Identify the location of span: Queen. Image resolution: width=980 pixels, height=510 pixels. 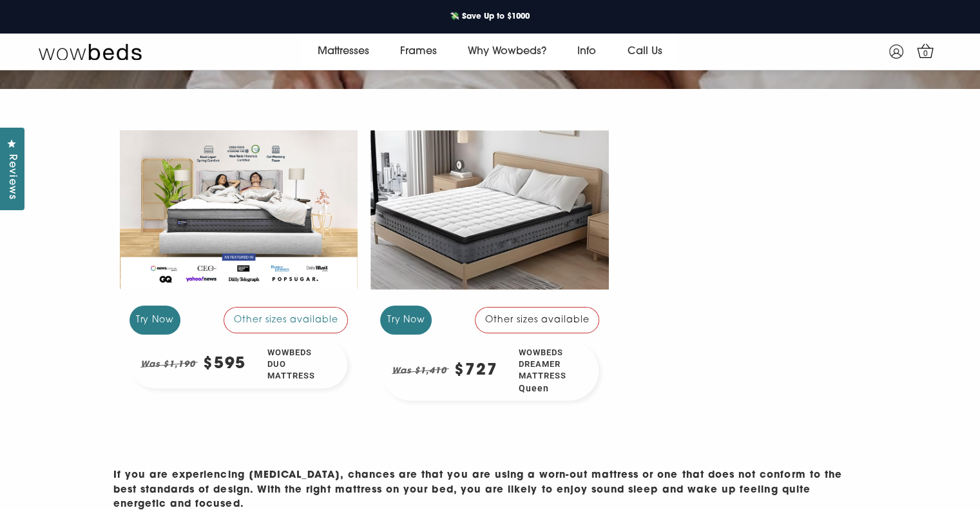
(549, 389).